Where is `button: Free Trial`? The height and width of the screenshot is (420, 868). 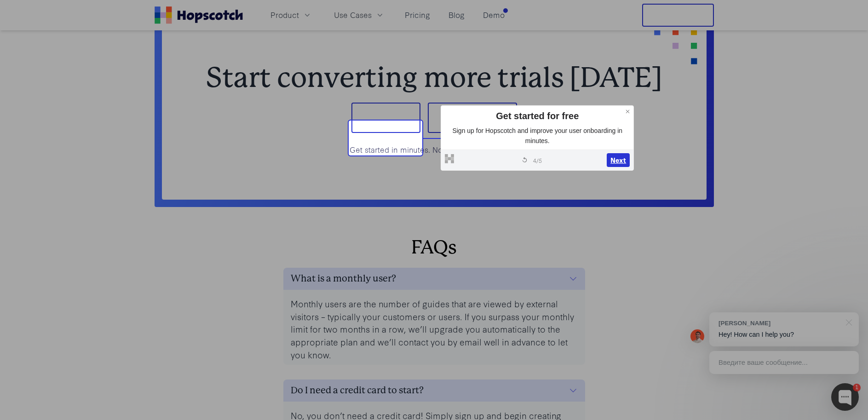 button: Free Trial is located at coordinates (678, 15).